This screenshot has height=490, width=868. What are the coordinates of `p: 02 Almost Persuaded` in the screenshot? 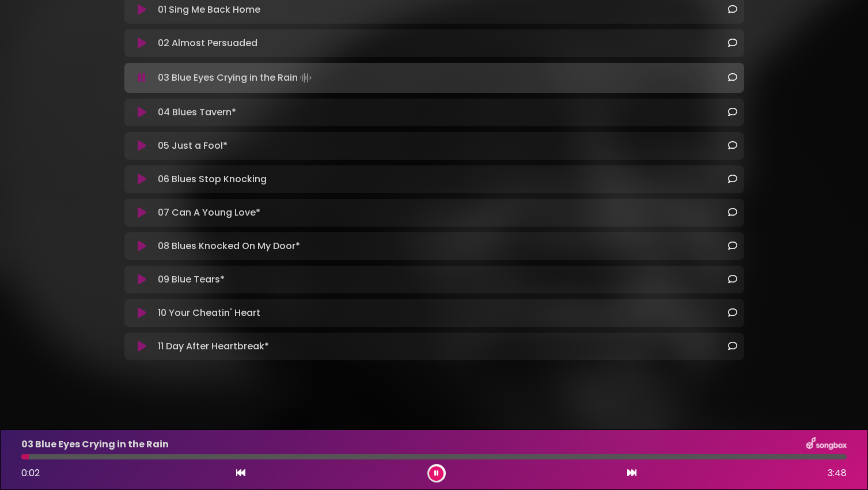 It's located at (207, 43).